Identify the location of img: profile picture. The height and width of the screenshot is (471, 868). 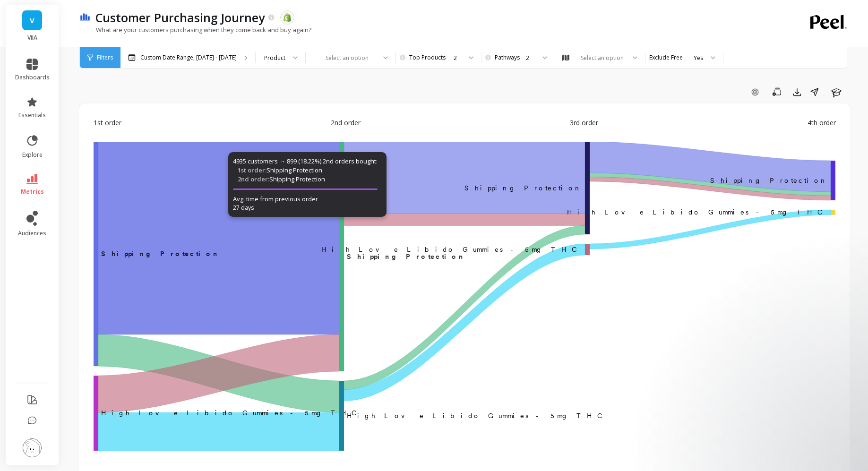
(32, 447).